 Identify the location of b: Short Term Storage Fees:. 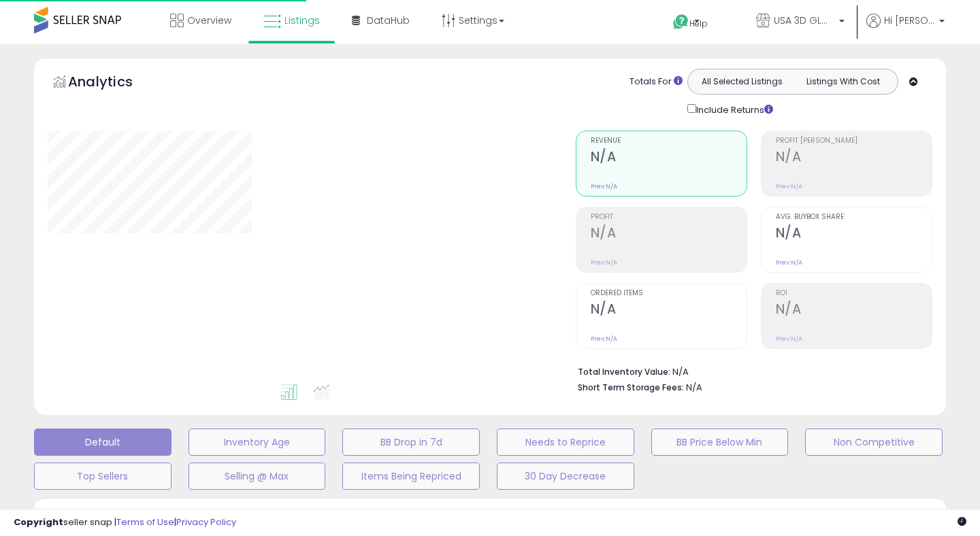
(631, 387).